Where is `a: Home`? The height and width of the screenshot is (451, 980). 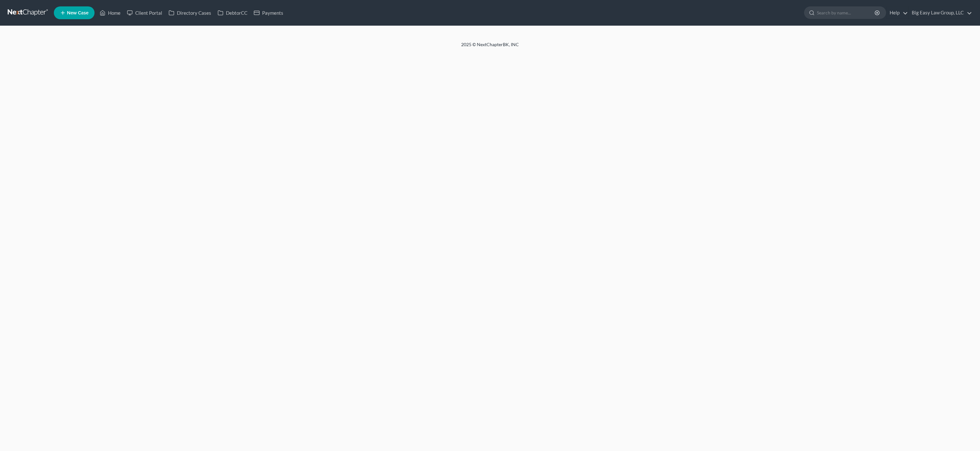
a: Home is located at coordinates (110, 13).